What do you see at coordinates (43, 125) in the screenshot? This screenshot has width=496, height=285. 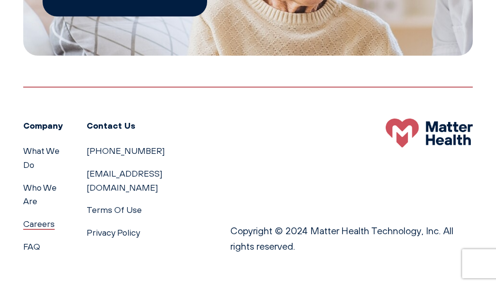 I see `h3: Company` at bounding box center [43, 125].